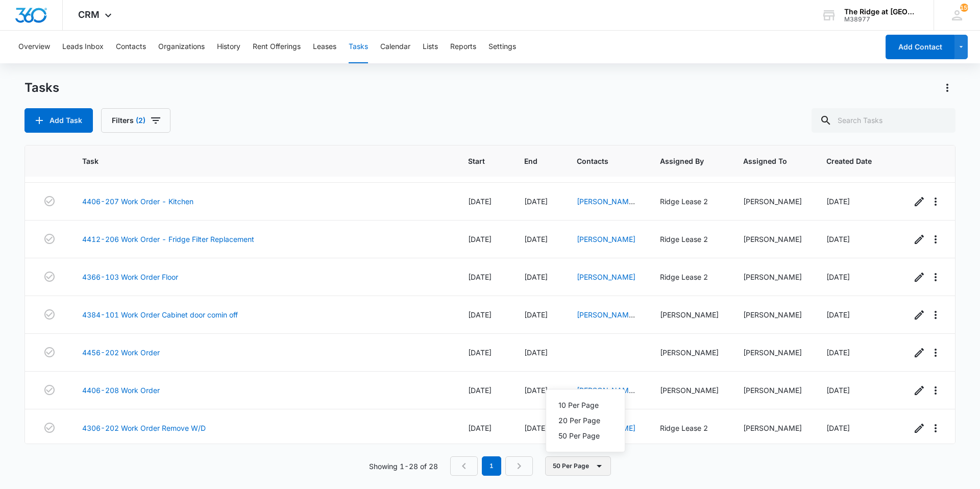  I want to click on button: Settings, so click(502, 47).